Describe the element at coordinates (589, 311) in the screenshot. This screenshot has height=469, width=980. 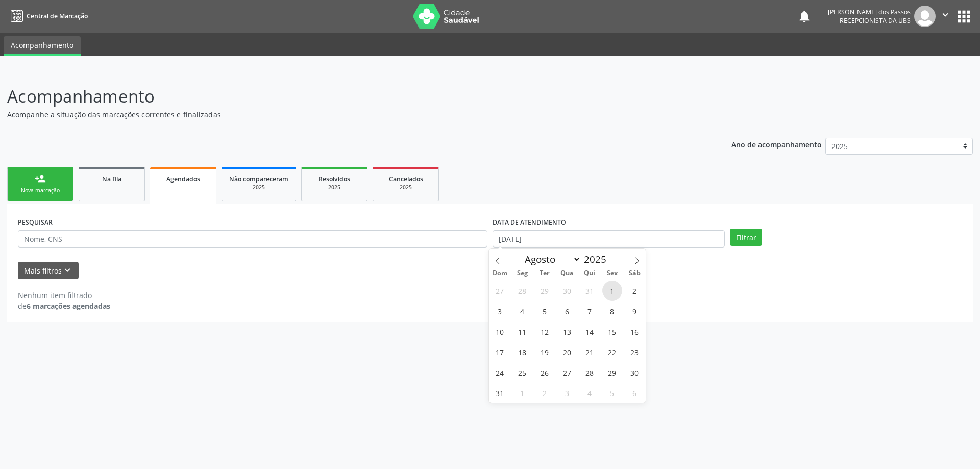
I see `span: Agosto 7, 2025` at that location.